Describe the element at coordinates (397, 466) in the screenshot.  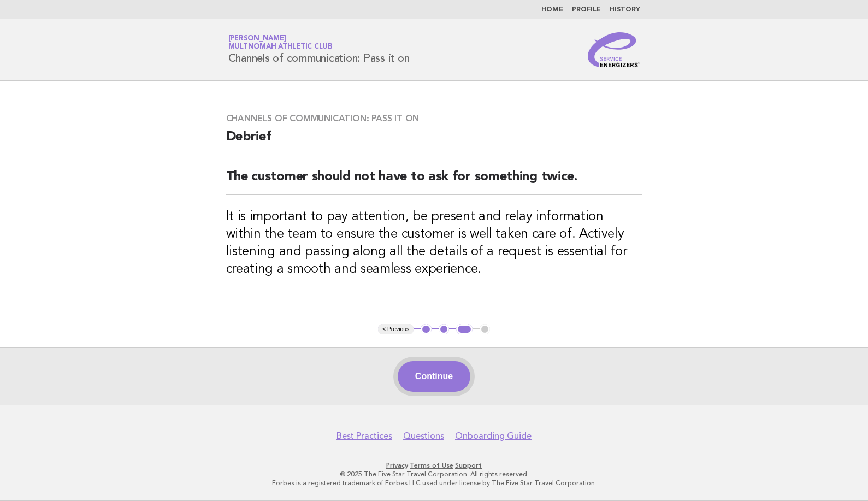
I see `a: Privacy` at that location.